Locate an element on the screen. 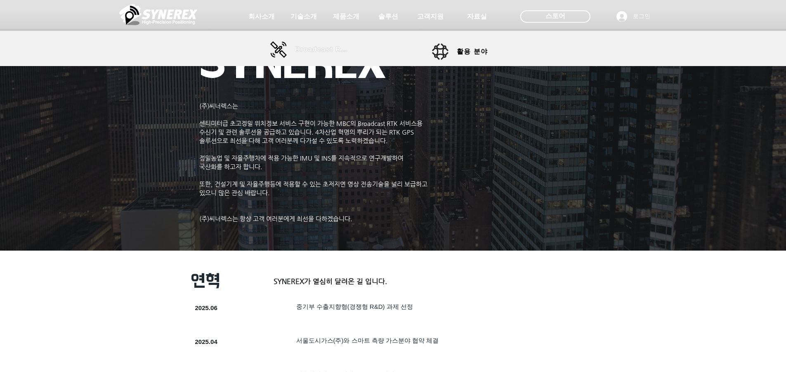  span: Broadcast RTK is located at coordinates (323, 50).